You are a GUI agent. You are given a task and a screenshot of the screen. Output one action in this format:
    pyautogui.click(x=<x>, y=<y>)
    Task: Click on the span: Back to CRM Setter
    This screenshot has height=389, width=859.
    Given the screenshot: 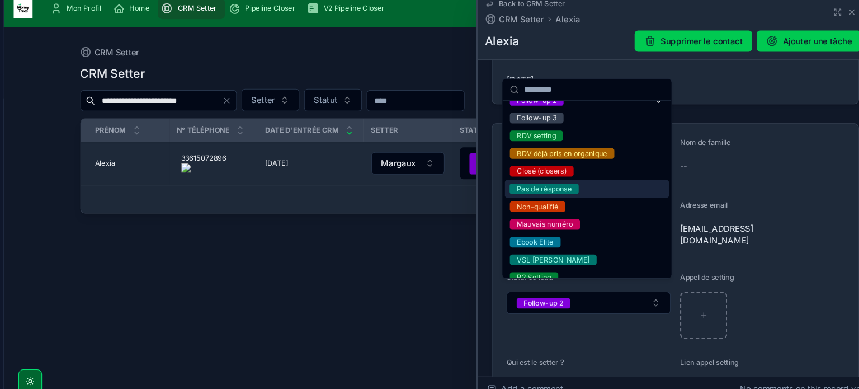 What is the action you would take?
    pyautogui.click(x=536, y=13)
    